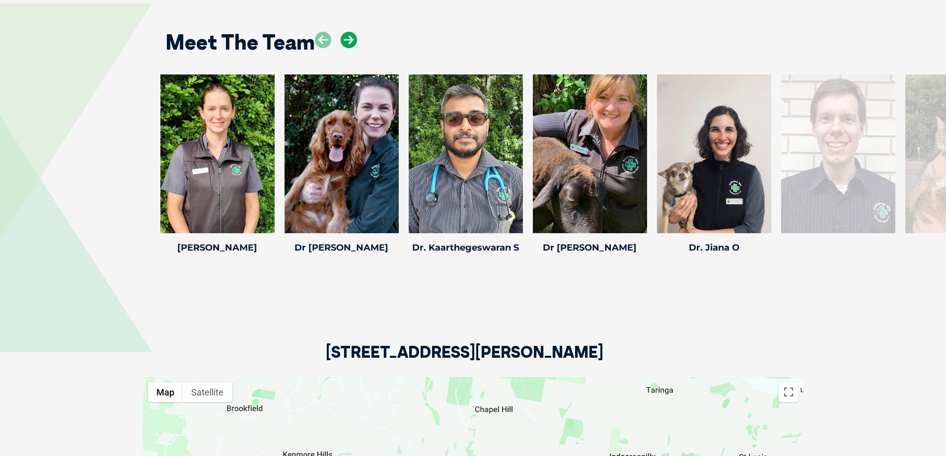  What do you see at coordinates (466, 248) in the screenshot?
I see `h4: Dr. Kaarthegeswaran S` at bounding box center [466, 248].